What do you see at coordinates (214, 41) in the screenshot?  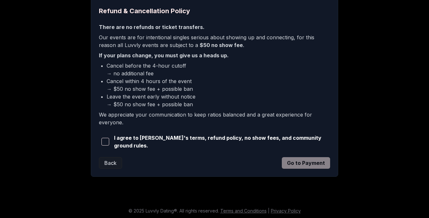 I see `p: Our events are for intentional singles serious about showing up and connecting, for this reason a...` at bounding box center [214, 41].